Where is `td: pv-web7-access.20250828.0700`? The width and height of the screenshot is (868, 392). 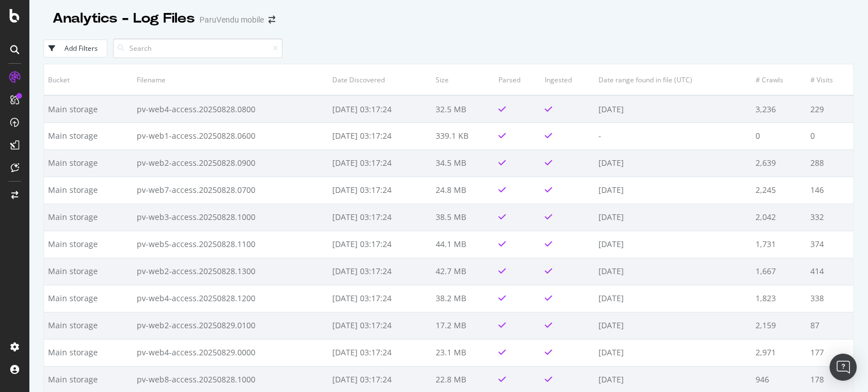 td: pv-web7-access.20250828.0700 is located at coordinates (230, 190).